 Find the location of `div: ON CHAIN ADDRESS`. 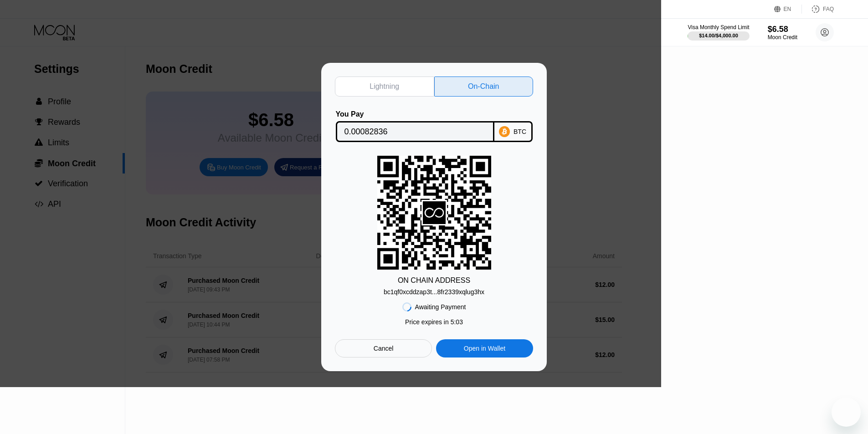

div: ON CHAIN ADDRESS is located at coordinates (434, 280).